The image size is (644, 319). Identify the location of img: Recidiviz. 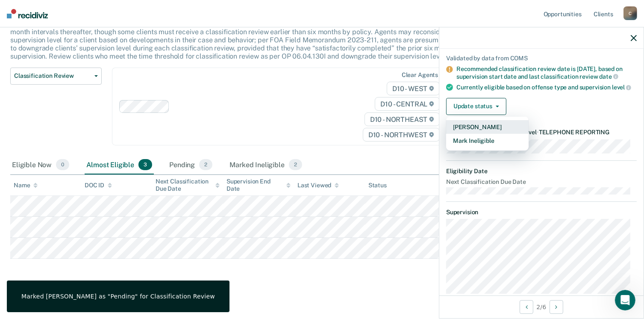
(28, 13).